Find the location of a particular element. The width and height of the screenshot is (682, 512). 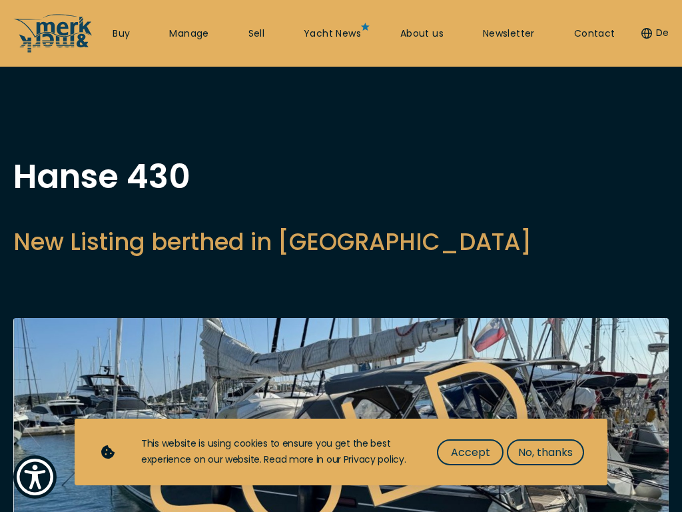

span: Accept is located at coordinates (471, 452).